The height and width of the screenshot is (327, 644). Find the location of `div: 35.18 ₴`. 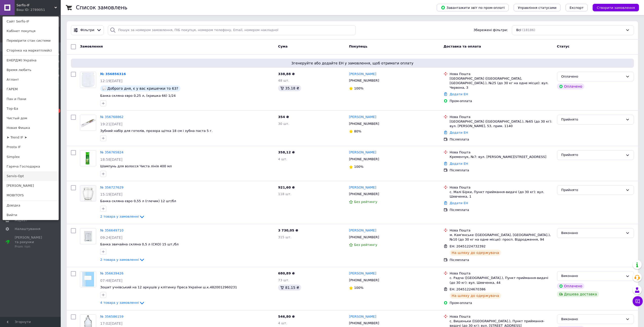

div: 35.18 ₴ is located at coordinates (290, 88).